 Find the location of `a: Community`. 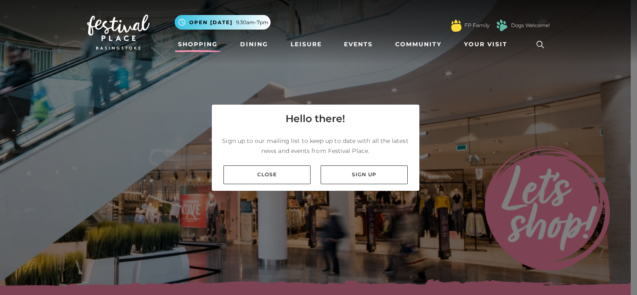

a: Community is located at coordinates (418, 44).